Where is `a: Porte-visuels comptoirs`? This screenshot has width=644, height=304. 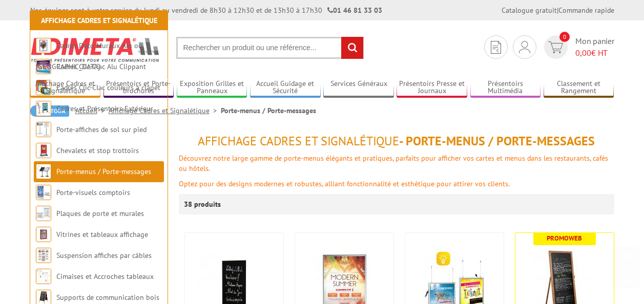 a: Porte-visuels comptoirs is located at coordinates (93, 193).